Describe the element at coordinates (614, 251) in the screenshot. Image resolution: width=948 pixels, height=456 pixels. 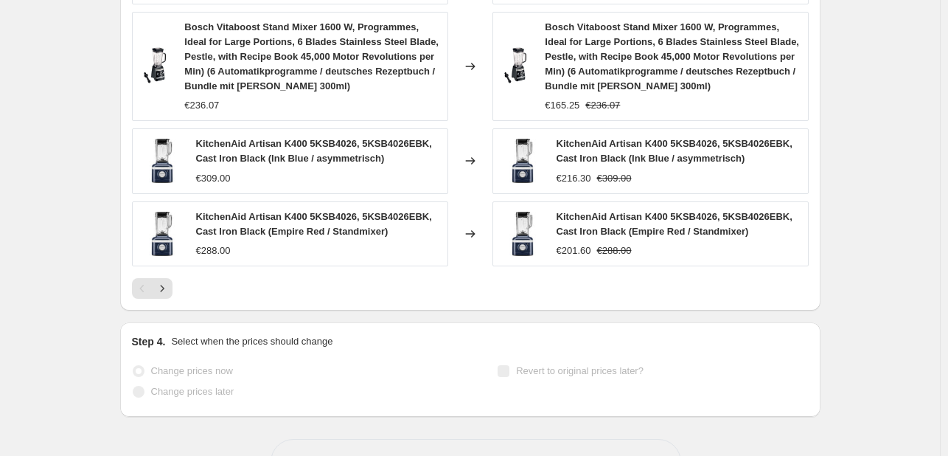
I see `strike: €288.00` at that location.